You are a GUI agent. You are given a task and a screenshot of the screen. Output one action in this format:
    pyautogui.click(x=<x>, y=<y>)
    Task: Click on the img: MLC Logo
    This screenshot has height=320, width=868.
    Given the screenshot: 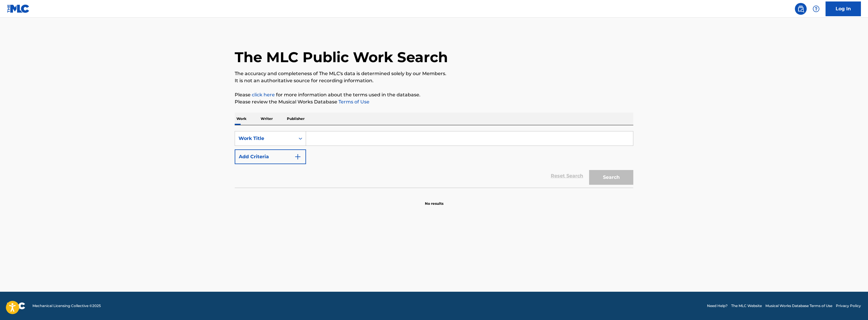 What is the action you would take?
    pyautogui.click(x=18, y=9)
    